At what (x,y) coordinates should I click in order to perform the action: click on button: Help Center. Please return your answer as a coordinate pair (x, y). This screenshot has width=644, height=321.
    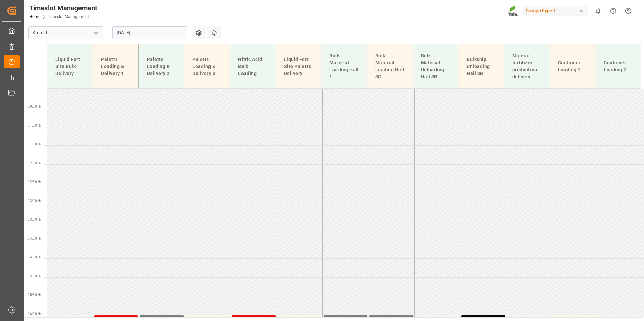
    Looking at the image, I should click on (613, 11).